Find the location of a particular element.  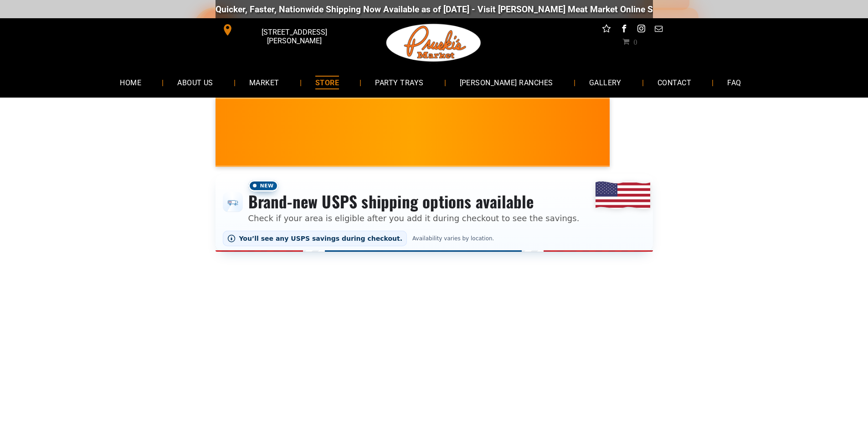

span: You’ll see any USPS savings during checkout. is located at coordinates (321, 238).